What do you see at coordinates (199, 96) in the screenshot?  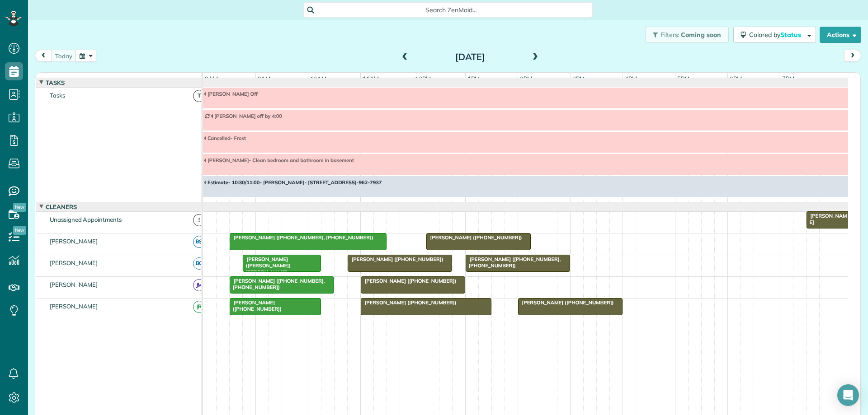 I see `span: T` at bounding box center [199, 96].